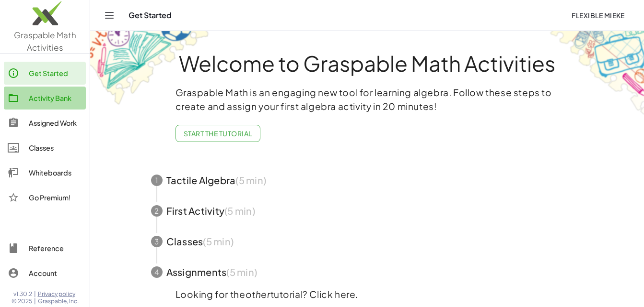  I want to click on div: Account, so click(55, 273).